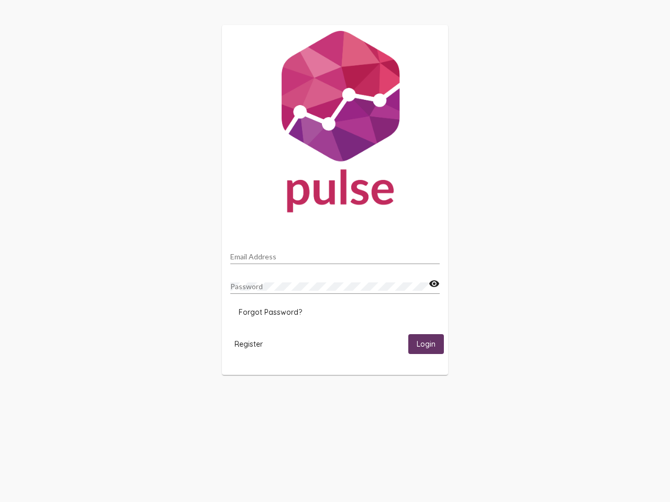 This screenshot has height=502, width=670. Describe the element at coordinates (434, 284) in the screenshot. I see `mat-icon: visibility` at that location.